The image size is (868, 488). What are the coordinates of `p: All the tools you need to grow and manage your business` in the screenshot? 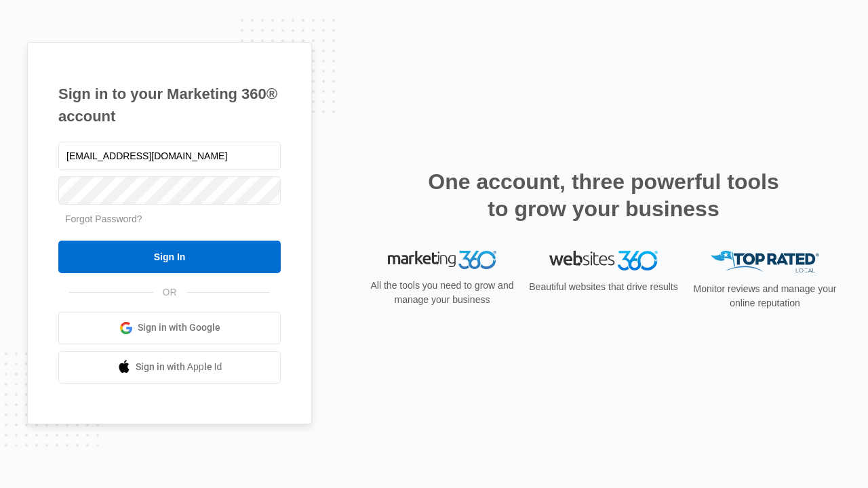 It's located at (442, 293).